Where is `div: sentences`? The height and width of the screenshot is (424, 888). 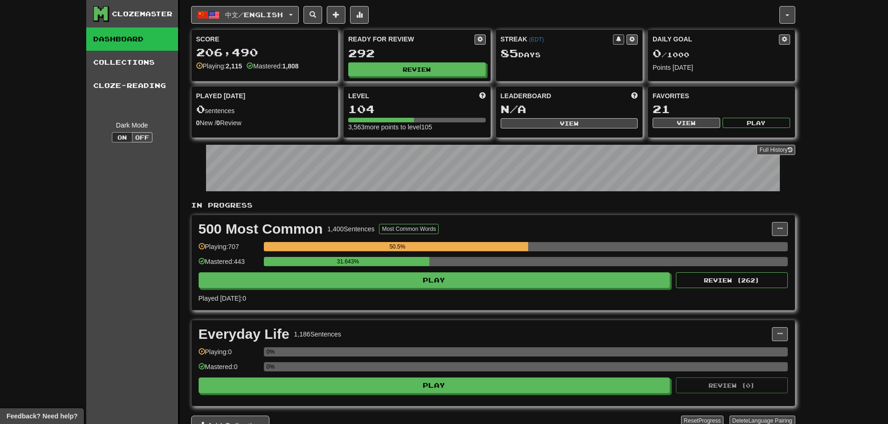
div: sentences is located at coordinates (265, 109).